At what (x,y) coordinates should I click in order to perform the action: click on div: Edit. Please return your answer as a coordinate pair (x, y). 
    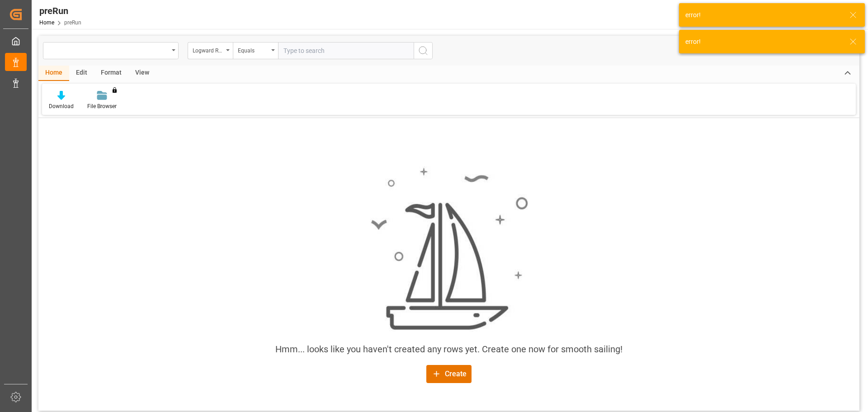
    Looking at the image, I should click on (82, 73).